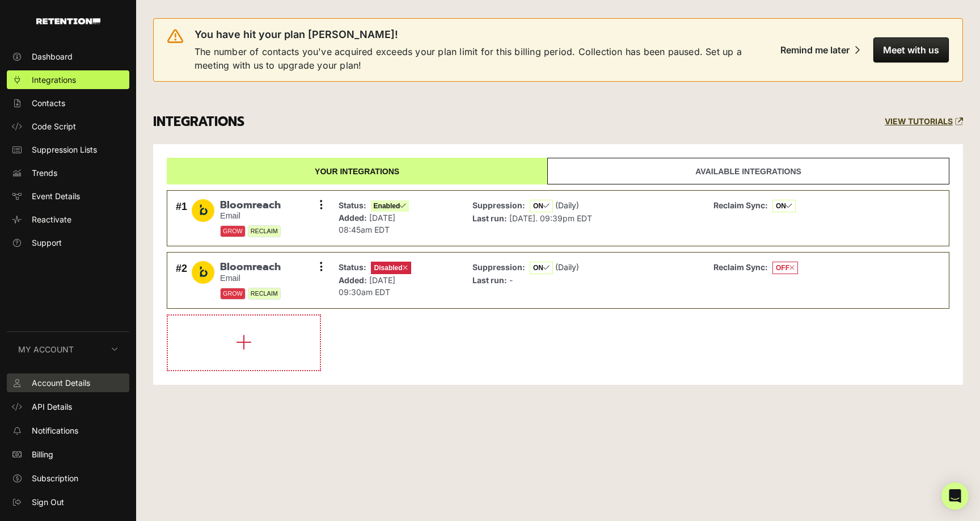  I want to click on a: Account Details, so click(68, 383).